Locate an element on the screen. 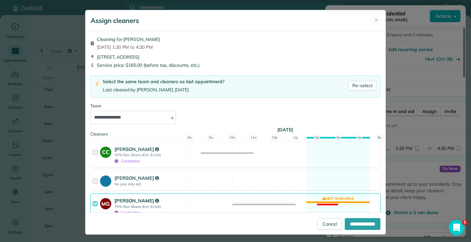  strong: No pay rate set is located at coordinates (151, 184).